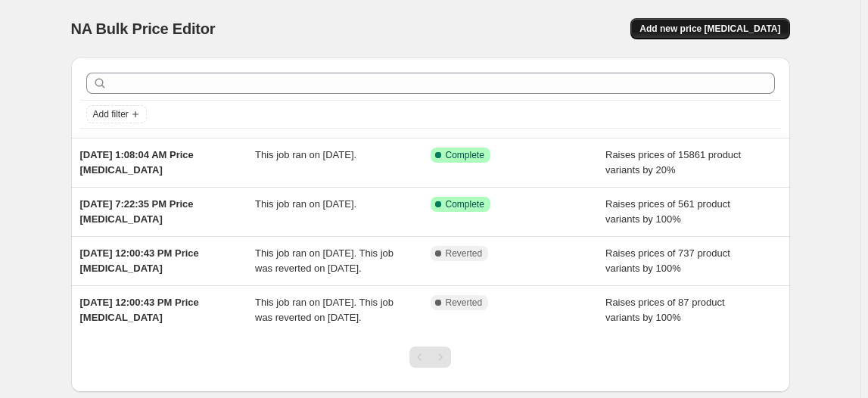  I want to click on span: Raises prices of 15861 product variants by 20%, so click(673, 162).